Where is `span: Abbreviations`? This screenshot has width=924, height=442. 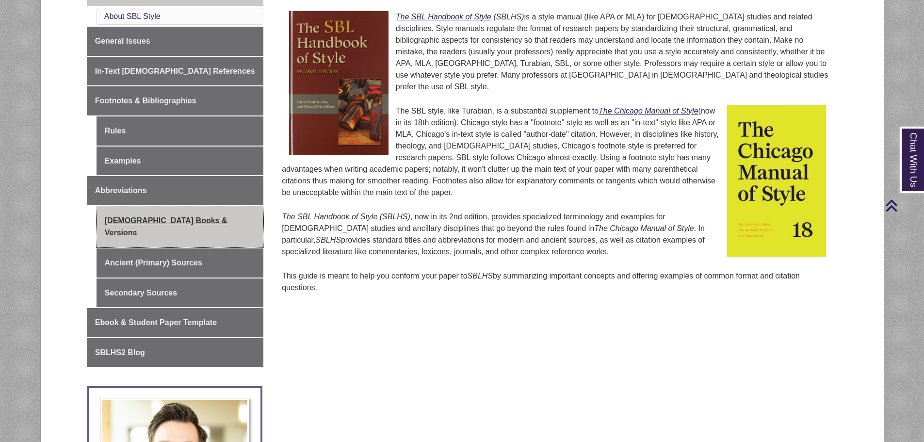 span: Abbreviations is located at coordinates (121, 190).